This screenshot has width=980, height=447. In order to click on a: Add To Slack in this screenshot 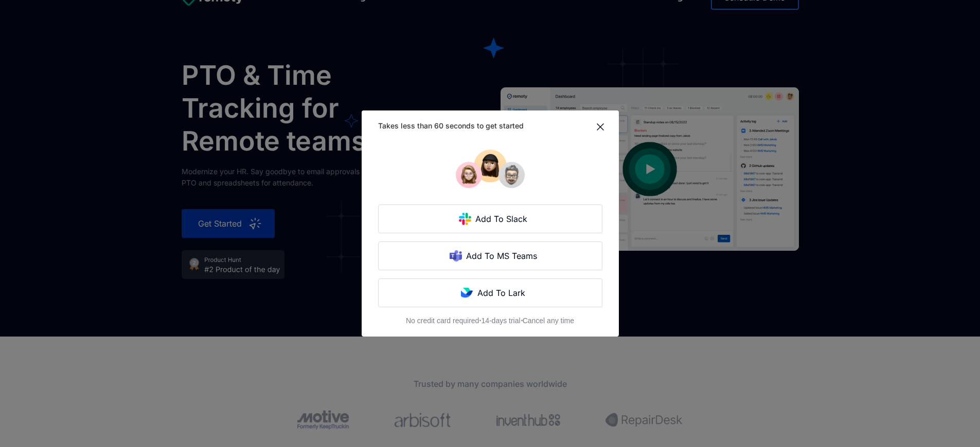, I will do `click(490, 219)`.